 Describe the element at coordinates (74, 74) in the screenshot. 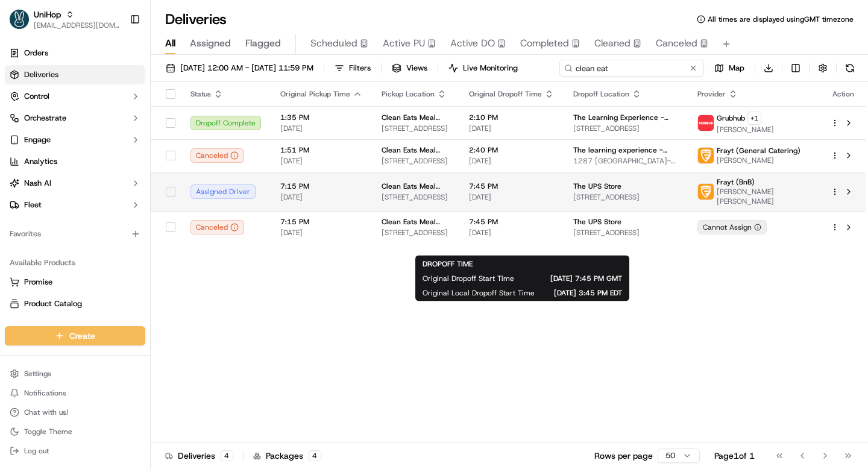

I see `a: Deliveries` at that location.